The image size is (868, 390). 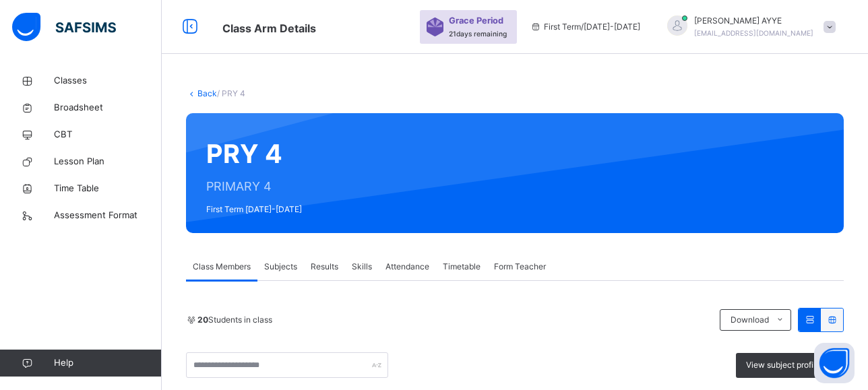 I want to click on span: Class Arm Details, so click(x=269, y=28).